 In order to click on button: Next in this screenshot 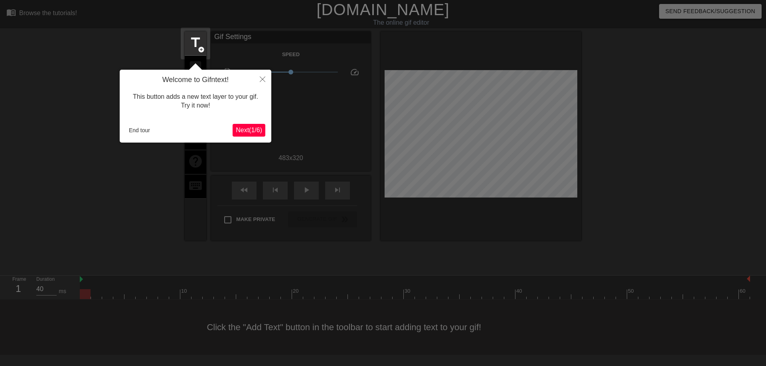, I will do `click(249, 130)`.